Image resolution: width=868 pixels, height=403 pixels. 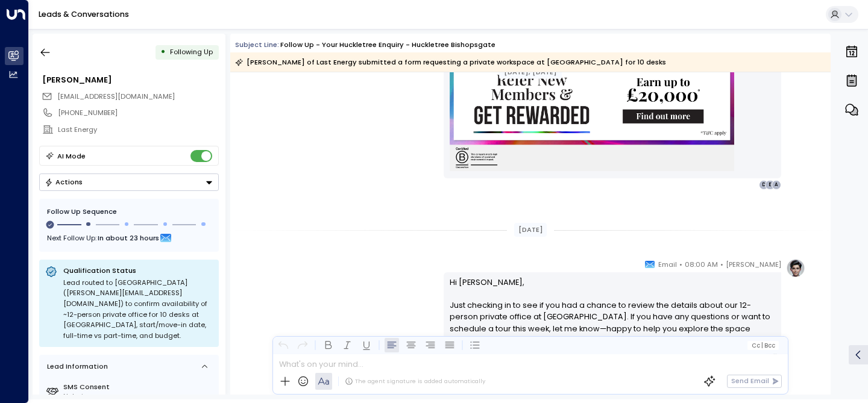 I want to click on span: 08:00 AM, so click(x=701, y=264).